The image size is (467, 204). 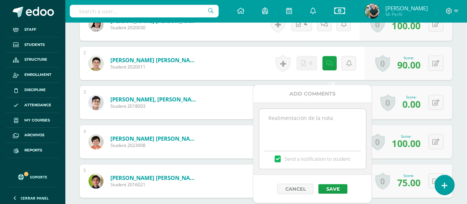 I want to click on a: 4, so click(x=302, y=24).